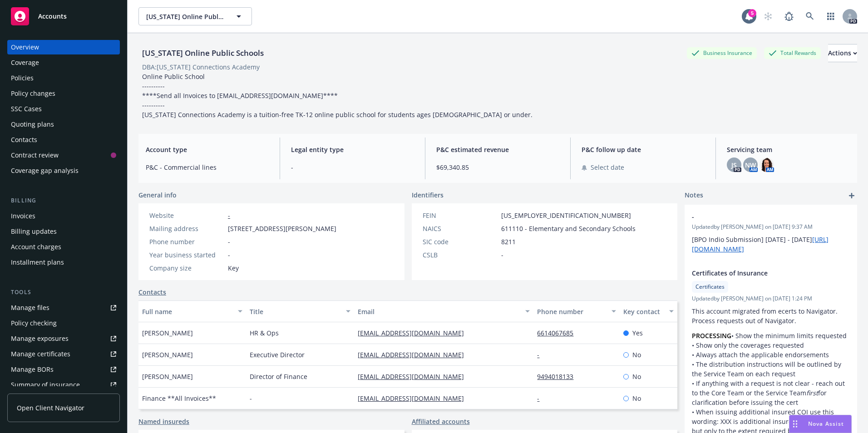 The image size is (868, 433). What do you see at coordinates (63, 339) in the screenshot?
I see `span: Manage exposures` at bounding box center [63, 339].